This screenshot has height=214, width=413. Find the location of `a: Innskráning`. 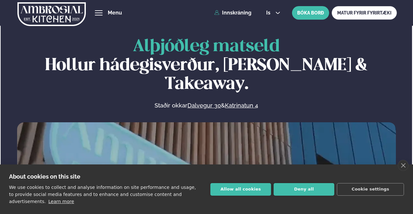

a: Innskráning is located at coordinates (232, 13).